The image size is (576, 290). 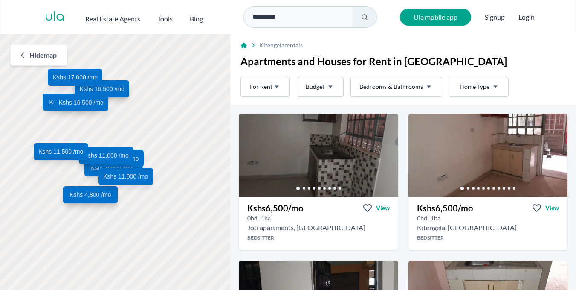 I want to click on h2: Bedsitter for rent in Kitengela - Kshs 6,500/mo -Joti apartments, Kitengela, Kenya, Kajiado Count..., so click(x=306, y=227).